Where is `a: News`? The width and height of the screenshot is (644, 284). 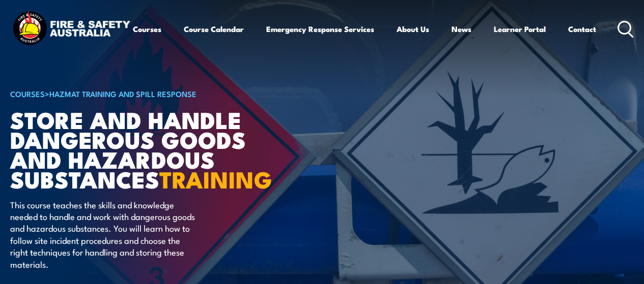
a: News is located at coordinates (461, 29).